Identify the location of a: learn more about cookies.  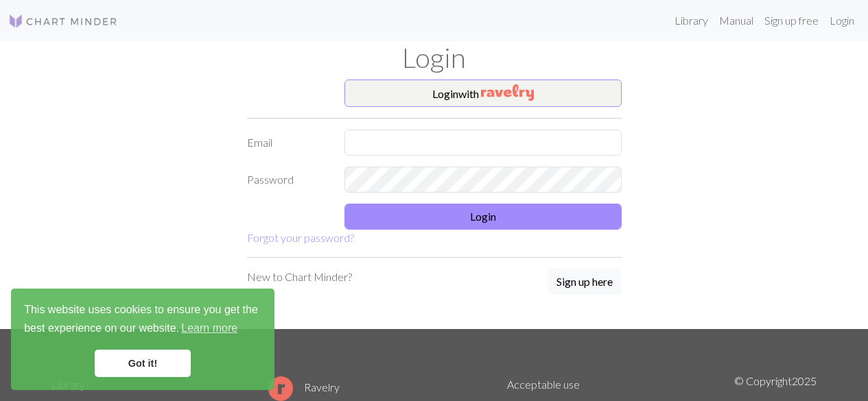
(209, 329).